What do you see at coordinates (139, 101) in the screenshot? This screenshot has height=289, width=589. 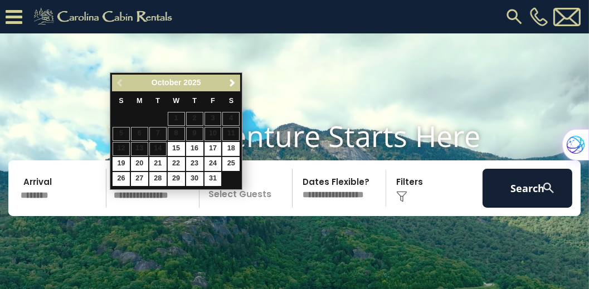 I see `span: Monday` at bounding box center [139, 101].